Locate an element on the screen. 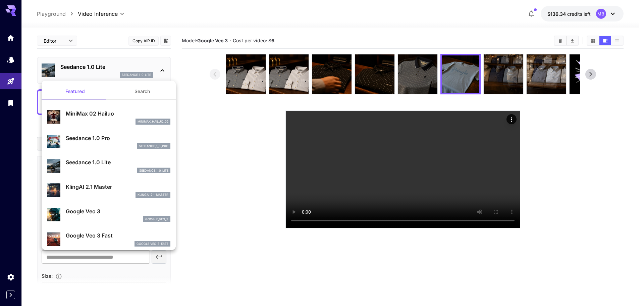  p: klingai_2_1_master is located at coordinates (153, 195).